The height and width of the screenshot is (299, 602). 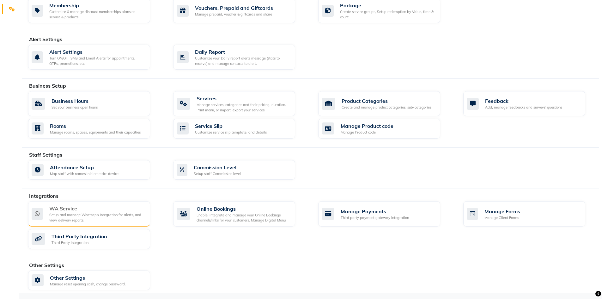 I want to click on a: WA ServiceSetup and manage Whatsapp Integration for alerts, and view delivery reports., so click(x=96, y=214).